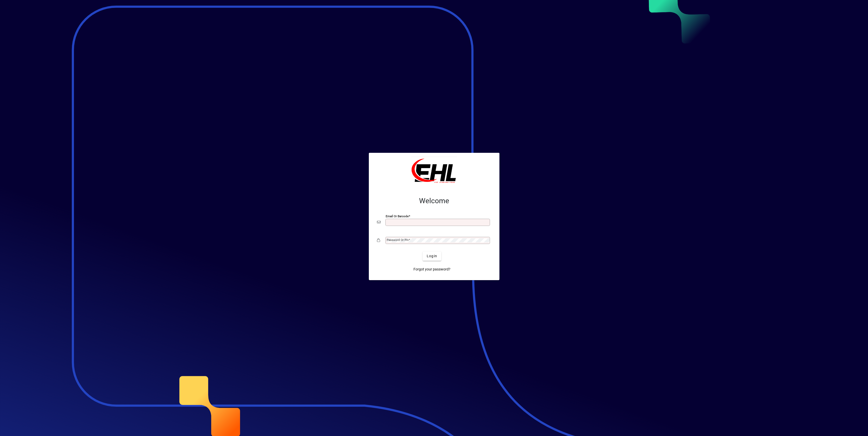 The image size is (868, 436). What do you see at coordinates (398, 240) in the screenshot?
I see `mat-label: Password or Pin` at bounding box center [398, 240].